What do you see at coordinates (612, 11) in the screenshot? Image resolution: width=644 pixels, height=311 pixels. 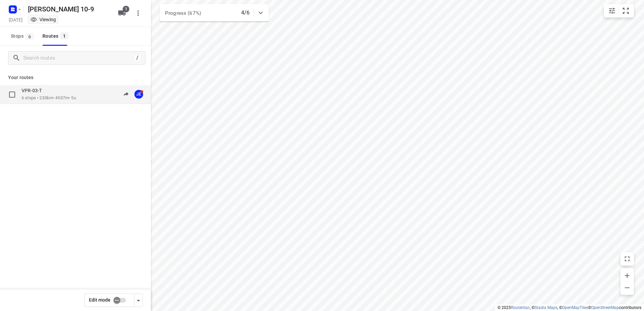 I see `button: Map settings` at bounding box center [612, 11].